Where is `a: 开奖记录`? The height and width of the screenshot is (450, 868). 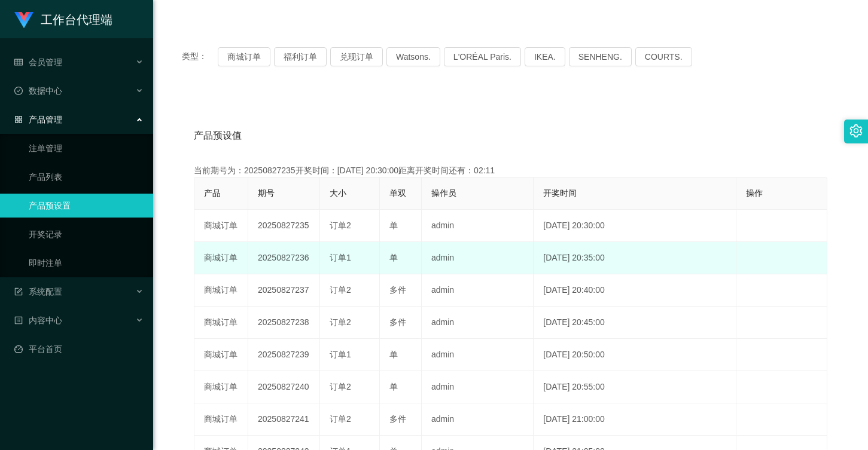
a: 开奖记录 is located at coordinates (86, 234).